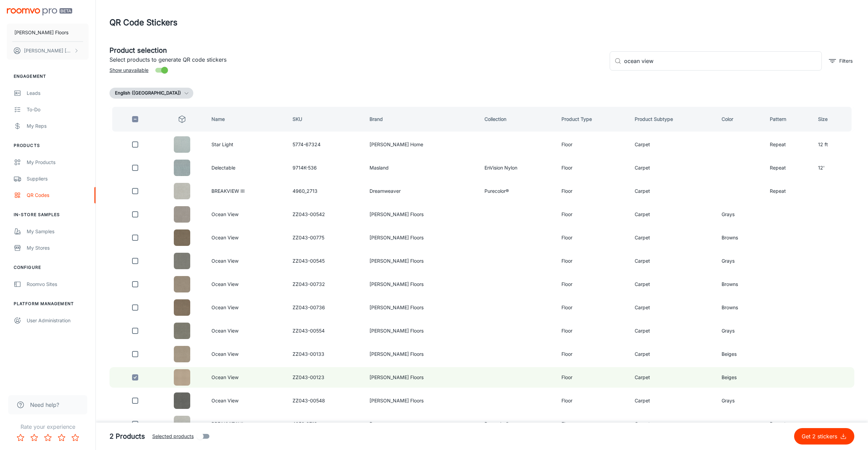 The height and width of the screenshot is (450, 868). Describe the element at coordinates (421, 168) in the screenshot. I see `td: Masland` at that location.